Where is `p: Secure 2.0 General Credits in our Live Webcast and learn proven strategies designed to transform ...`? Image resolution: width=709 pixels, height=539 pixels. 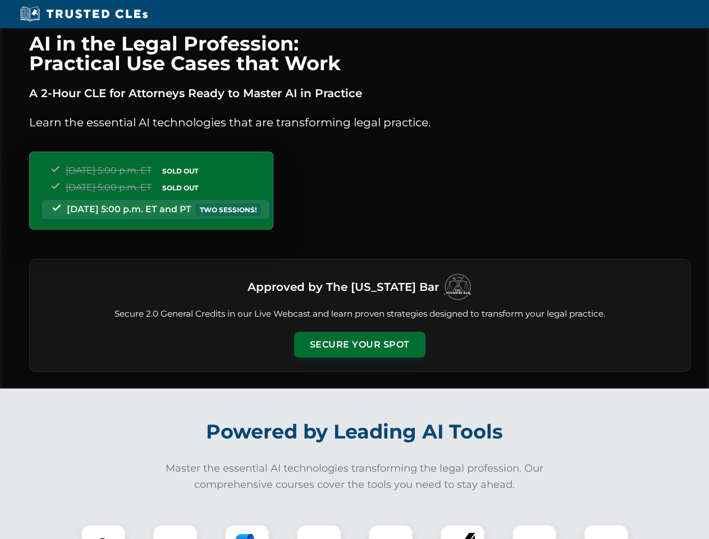
p: Secure 2.0 General Credits in our Live Webcast and learn proven strategies designed to transform ... is located at coordinates (360, 314).